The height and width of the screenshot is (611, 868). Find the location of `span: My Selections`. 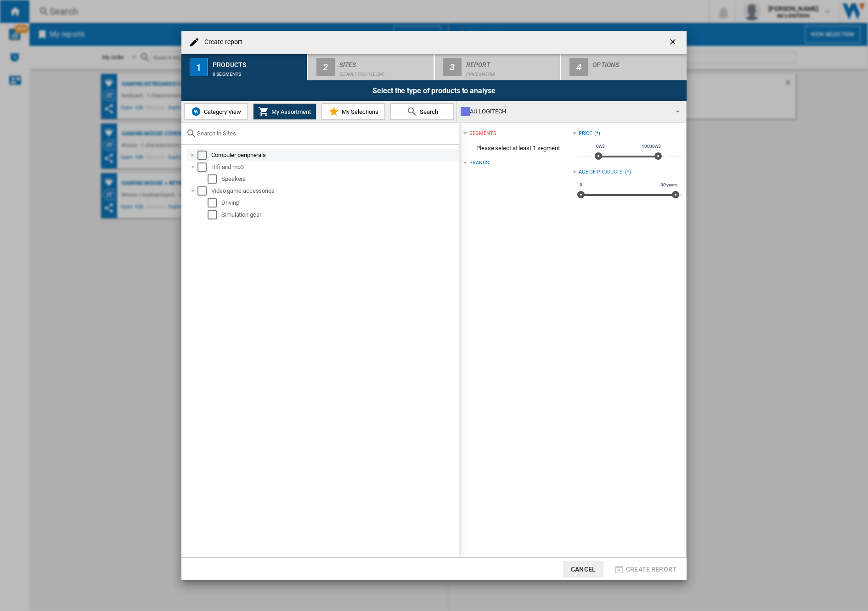

span: My Selections is located at coordinates (358, 112).